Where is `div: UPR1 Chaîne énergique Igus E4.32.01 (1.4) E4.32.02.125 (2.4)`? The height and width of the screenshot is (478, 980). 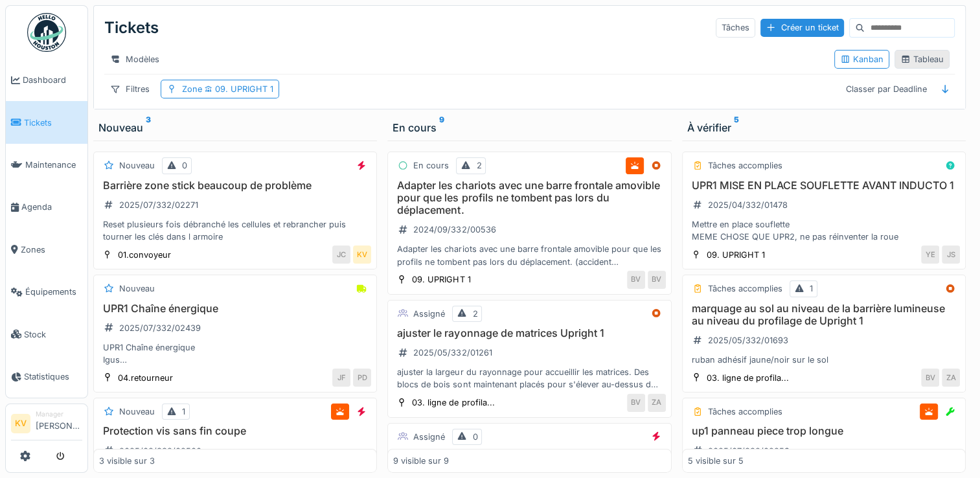 div: UPR1 Chaîne énergique Igus E4.32.01 (1.4) E4.32.02.125 (2.4) is located at coordinates (235, 354).